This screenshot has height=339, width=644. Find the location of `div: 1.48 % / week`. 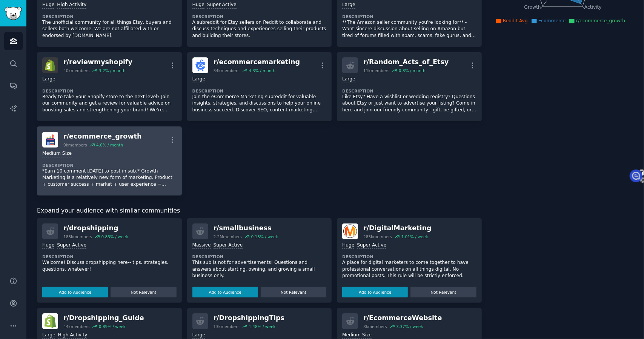

div: 1.48 % / week is located at coordinates (262, 327).